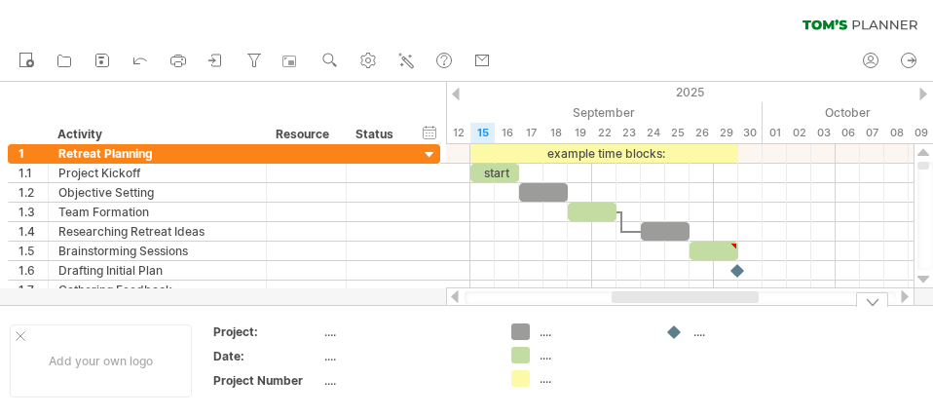 This screenshot has height=417, width=933. I want to click on div: Project Kickoff, so click(157, 172).